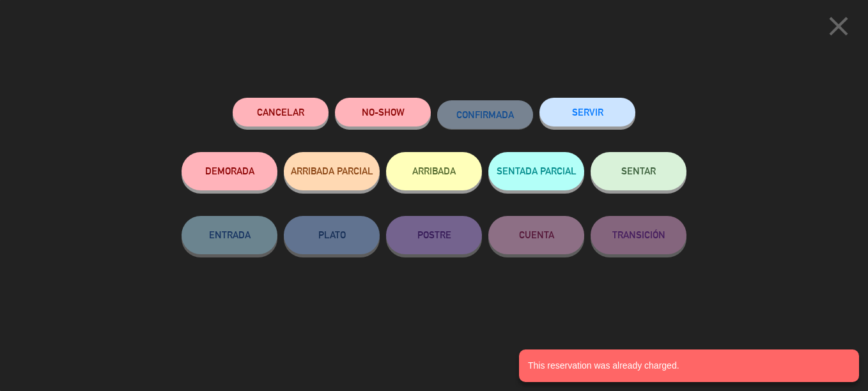 The height and width of the screenshot is (391, 868). Describe the element at coordinates (536, 235) in the screenshot. I see `button: CUENTA` at that location.